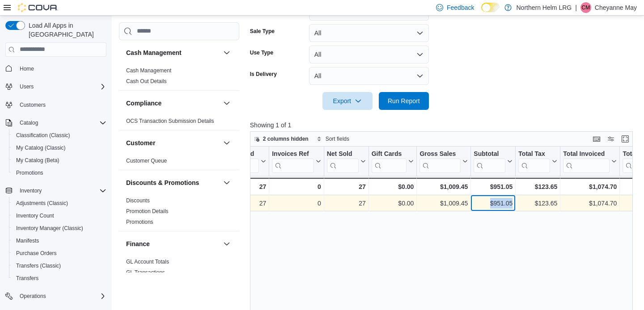  What do you see at coordinates (36, 254) in the screenshot?
I see `span: Purchase Orders` at bounding box center [36, 254].